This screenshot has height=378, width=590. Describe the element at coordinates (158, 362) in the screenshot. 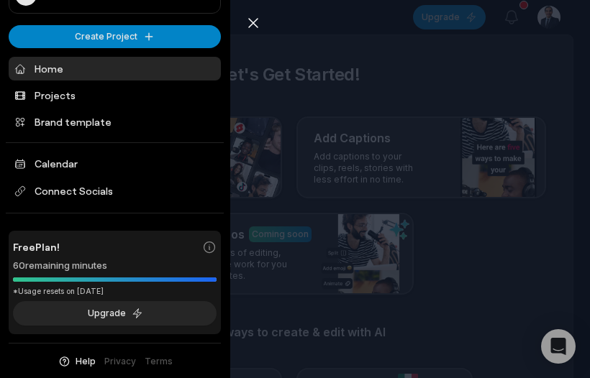

I see `a: Terms` at that location.